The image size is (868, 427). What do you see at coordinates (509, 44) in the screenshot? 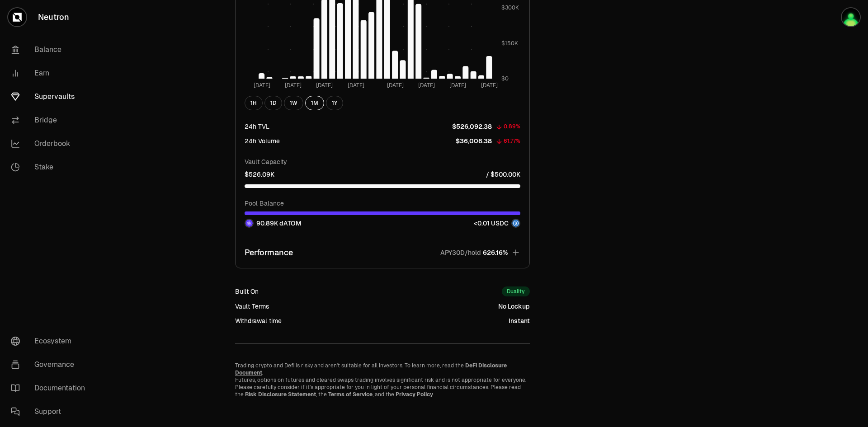
I see `tspan: $150K` at bounding box center [509, 44].